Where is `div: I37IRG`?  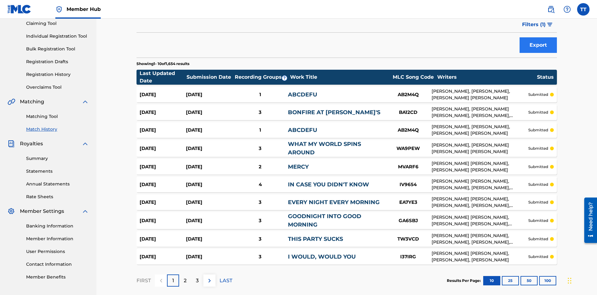 div: I37IRG is located at coordinates (408, 257).